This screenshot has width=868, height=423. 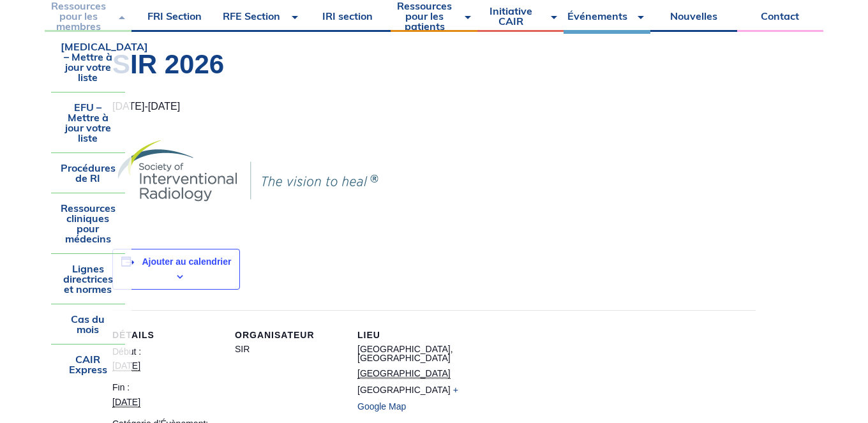 What do you see at coordinates (408, 398) in the screenshot?
I see `a: + Google Map` at bounding box center [408, 398].